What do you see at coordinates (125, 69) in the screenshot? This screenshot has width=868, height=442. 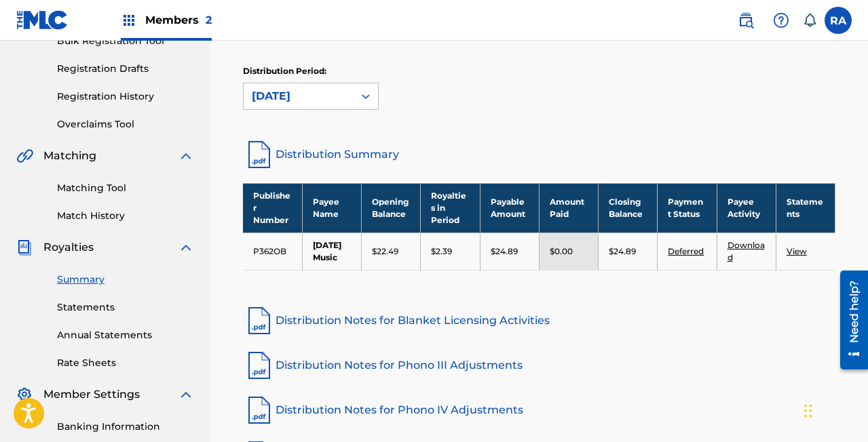 I see `a: Registration Drafts` at bounding box center [125, 69].